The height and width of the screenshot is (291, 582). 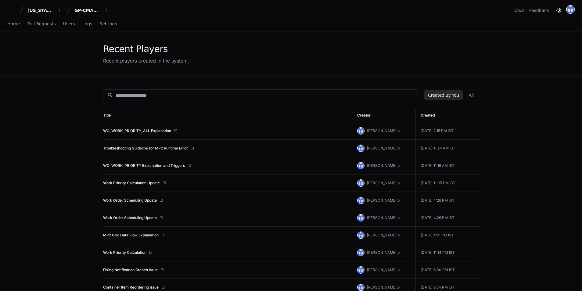 I want to click on span: Users, so click(x=69, y=24).